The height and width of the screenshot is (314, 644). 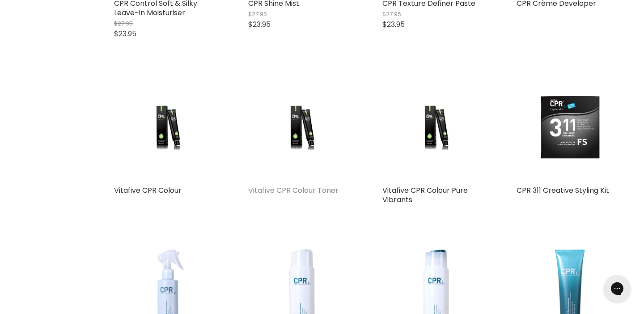 What do you see at coordinates (301, 127) in the screenshot?
I see `img: Vitafive CPR Colour Toner` at bounding box center [301, 127].